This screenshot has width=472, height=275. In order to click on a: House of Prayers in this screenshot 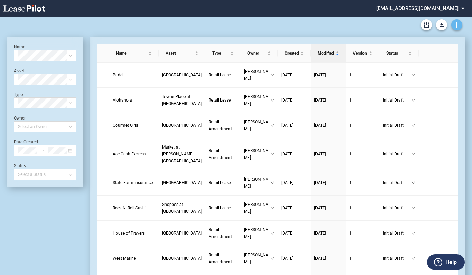, I will do `click(134, 233)`.